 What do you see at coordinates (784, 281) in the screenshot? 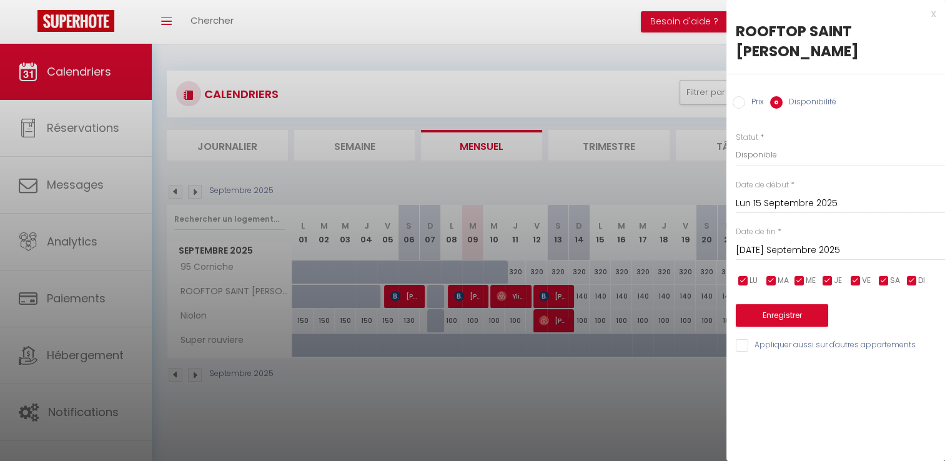
I see `span: MA` at bounding box center [784, 281].